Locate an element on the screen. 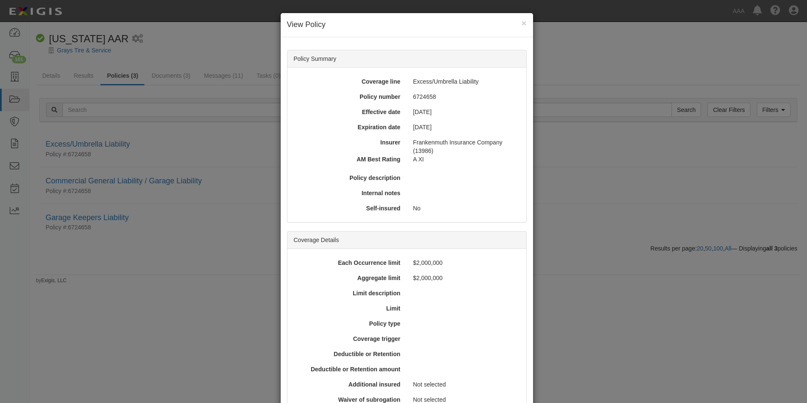  div: Effective date is located at coordinates (349, 112).